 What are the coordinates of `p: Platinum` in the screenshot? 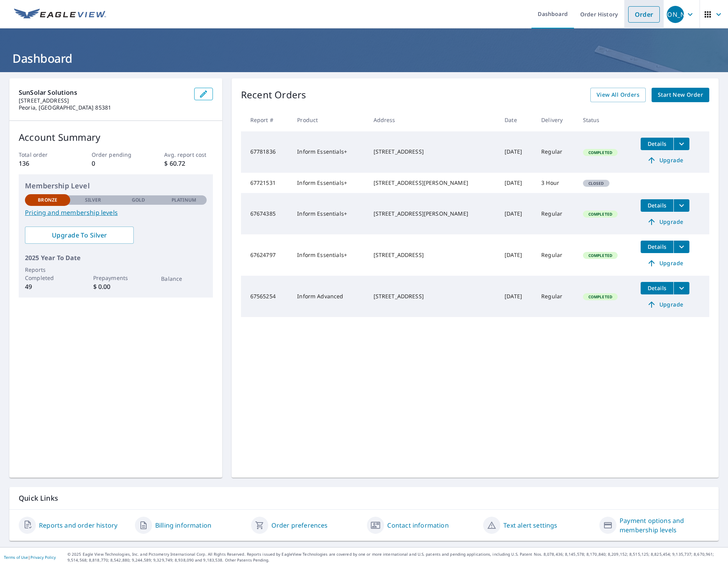 It's located at (184, 200).